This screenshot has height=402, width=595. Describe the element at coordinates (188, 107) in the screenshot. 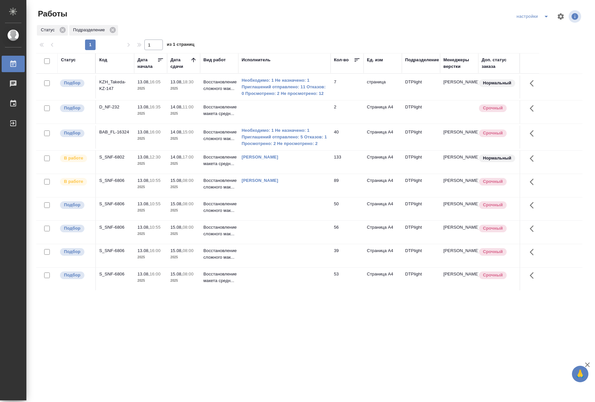

I see `p: 11:00` at that location.